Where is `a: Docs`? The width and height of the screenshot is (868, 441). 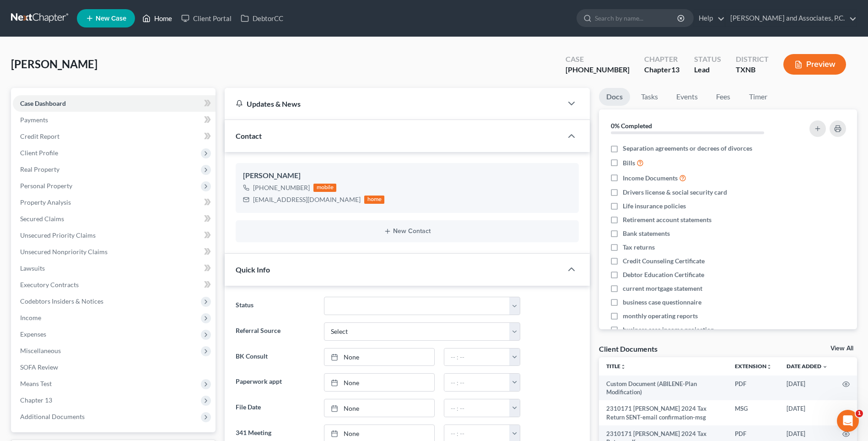 a: Docs is located at coordinates (615, 96).